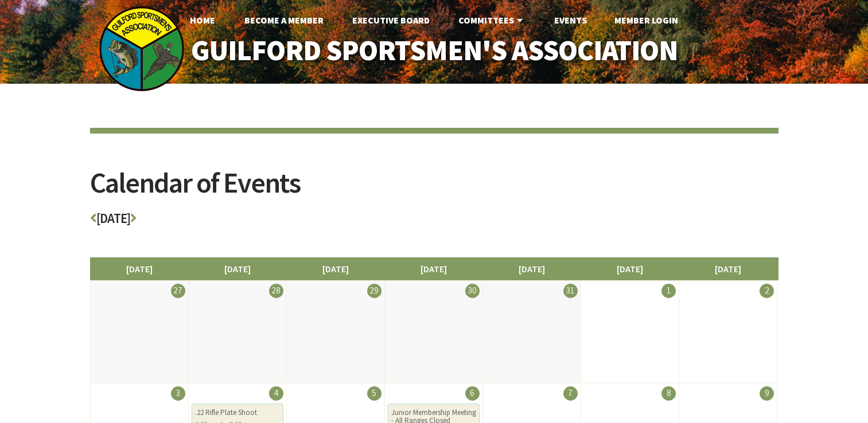  Describe the element at coordinates (203, 20) in the screenshot. I see `a: Home` at that location.